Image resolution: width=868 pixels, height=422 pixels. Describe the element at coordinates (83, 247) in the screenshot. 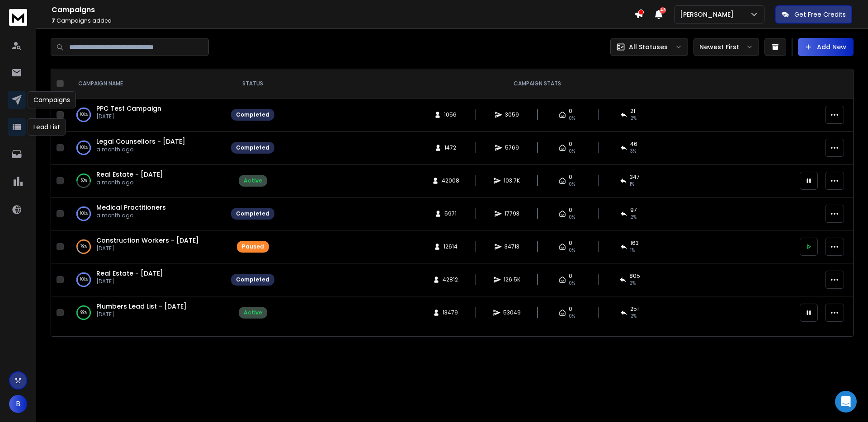

I see `p: 79 %` at that location.